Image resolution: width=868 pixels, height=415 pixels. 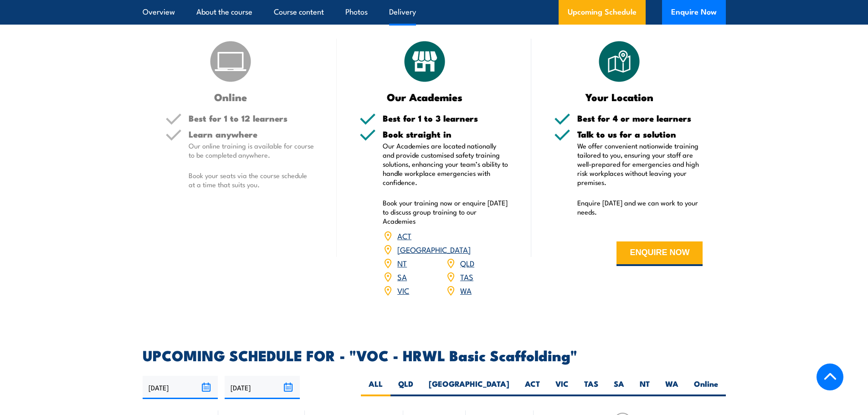 I want to click on a: WA, so click(x=466, y=290).